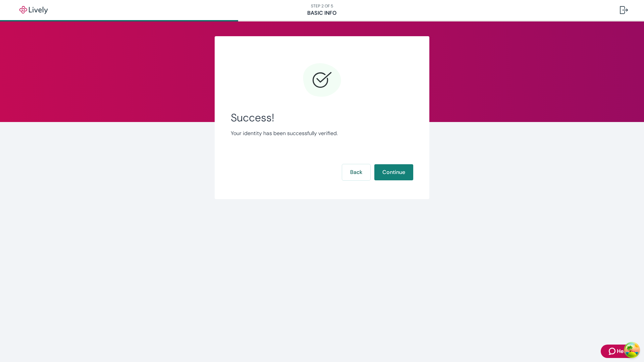  I want to click on svg: Zendesk support icon, so click(613, 351).